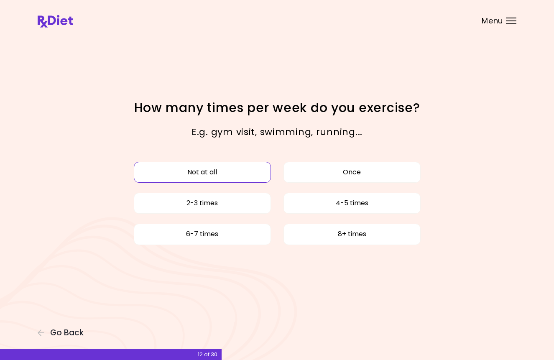 The width and height of the screenshot is (554, 360). What do you see at coordinates (202, 234) in the screenshot?
I see `button: 6-7 times` at bounding box center [202, 234].